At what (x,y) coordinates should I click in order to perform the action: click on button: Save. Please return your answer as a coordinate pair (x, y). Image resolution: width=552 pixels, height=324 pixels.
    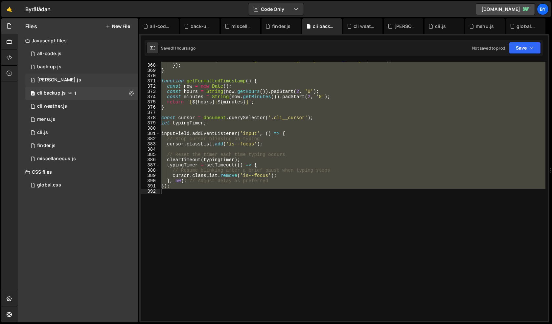
    Looking at the image, I should click on (525, 48).